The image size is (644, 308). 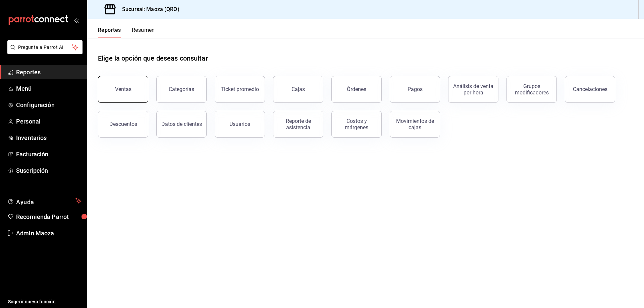 I want to click on button: Cancelaciones, so click(x=590, y=89).